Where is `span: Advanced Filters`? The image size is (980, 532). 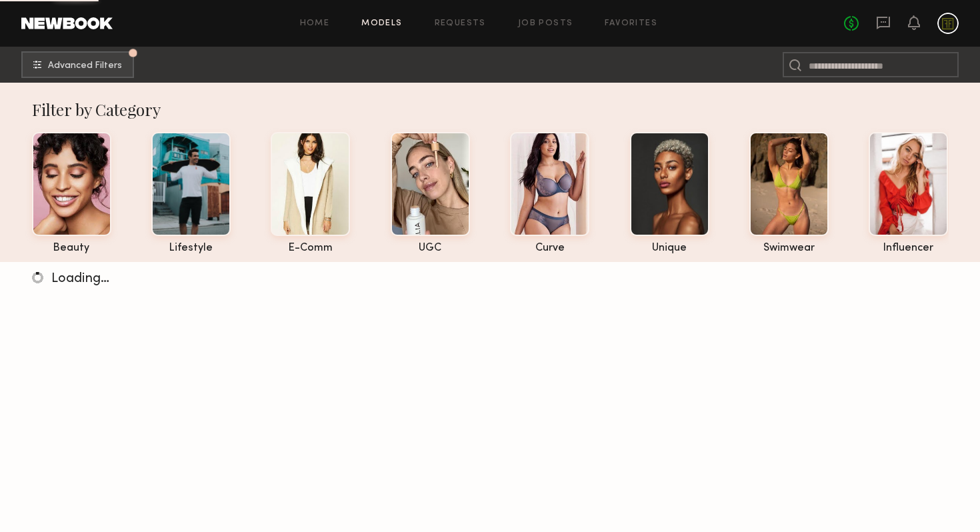 span: Advanced Filters is located at coordinates (85, 66).